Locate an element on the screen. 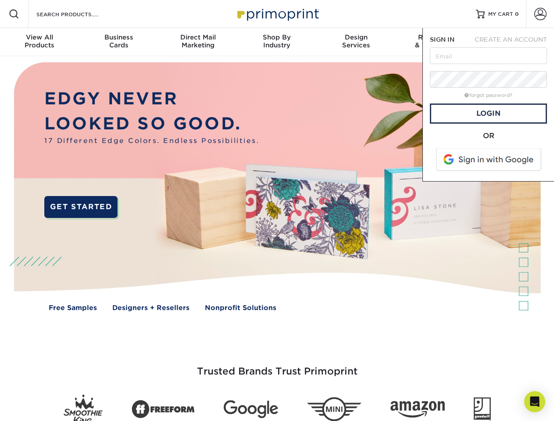 The width and height of the screenshot is (554, 421). div: Industry is located at coordinates (277, 41).